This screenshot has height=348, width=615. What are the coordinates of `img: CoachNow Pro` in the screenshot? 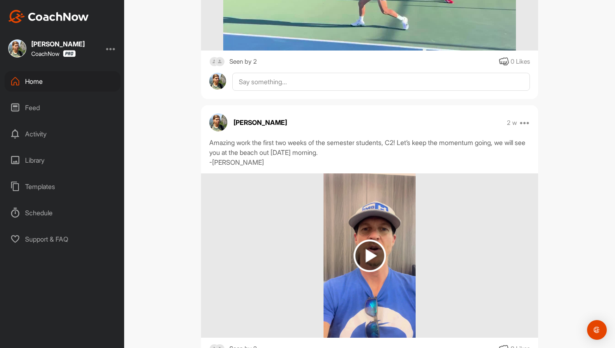 It's located at (69, 53).